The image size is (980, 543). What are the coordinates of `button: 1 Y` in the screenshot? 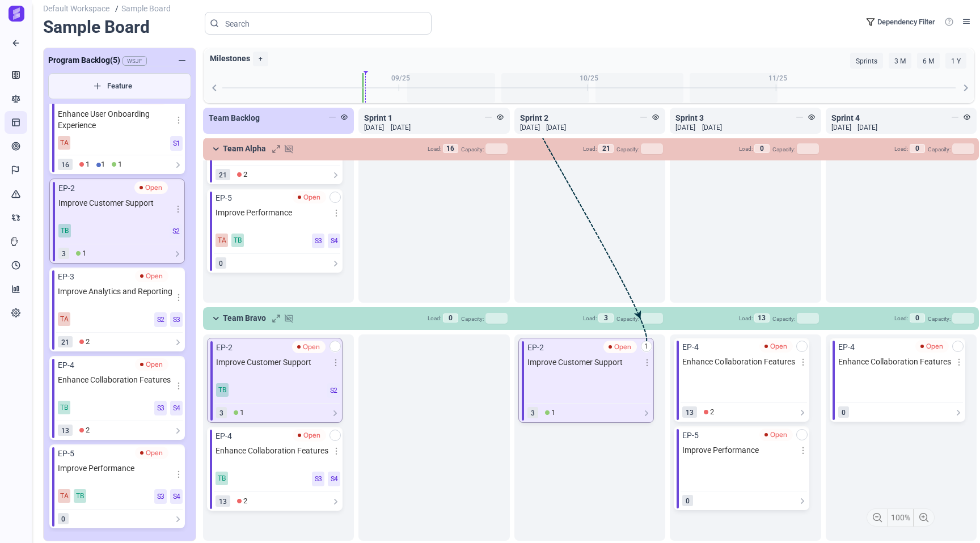 It's located at (956, 61).